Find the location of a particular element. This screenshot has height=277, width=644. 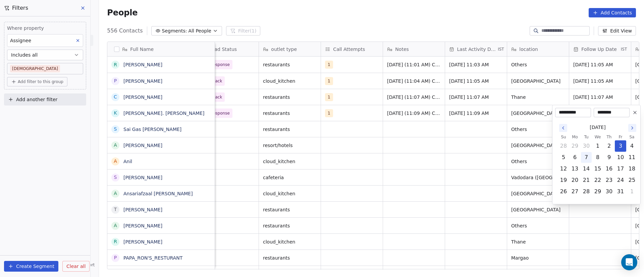

button: Tuesday, October 14th, 2025 is located at coordinates (586, 169).